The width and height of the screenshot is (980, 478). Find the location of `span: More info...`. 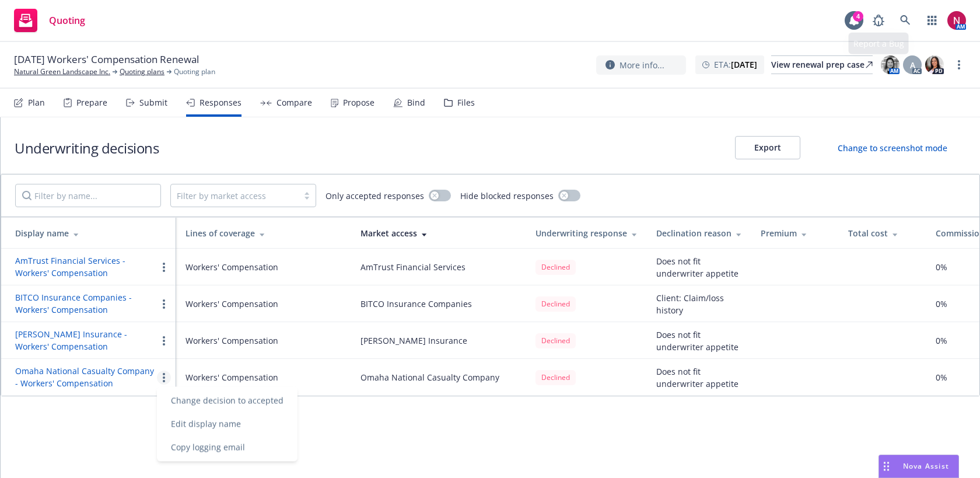

span: More info... is located at coordinates (642, 65).